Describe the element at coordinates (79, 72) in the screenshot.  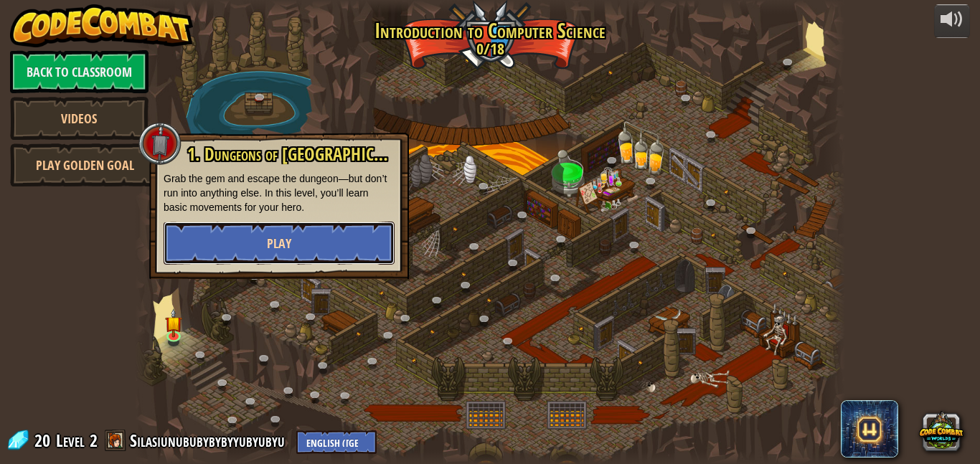
I see `a: Back to Classroom` at that location.